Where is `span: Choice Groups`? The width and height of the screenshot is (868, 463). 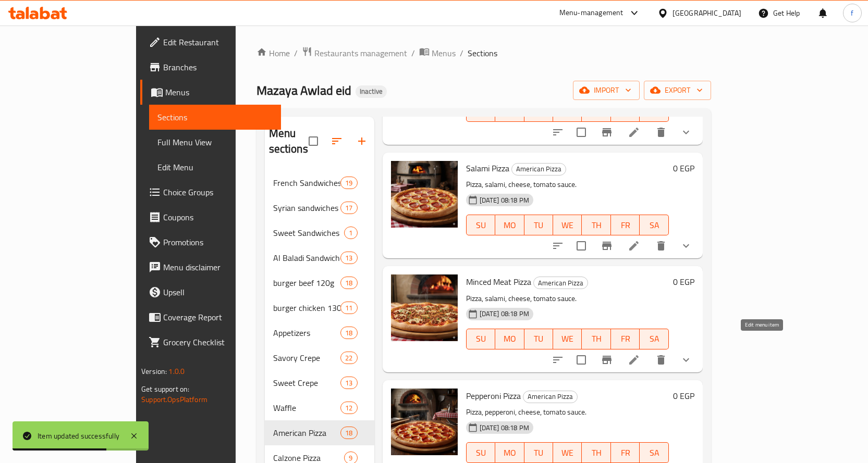
span: Choice Groups is located at coordinates (218, 192).